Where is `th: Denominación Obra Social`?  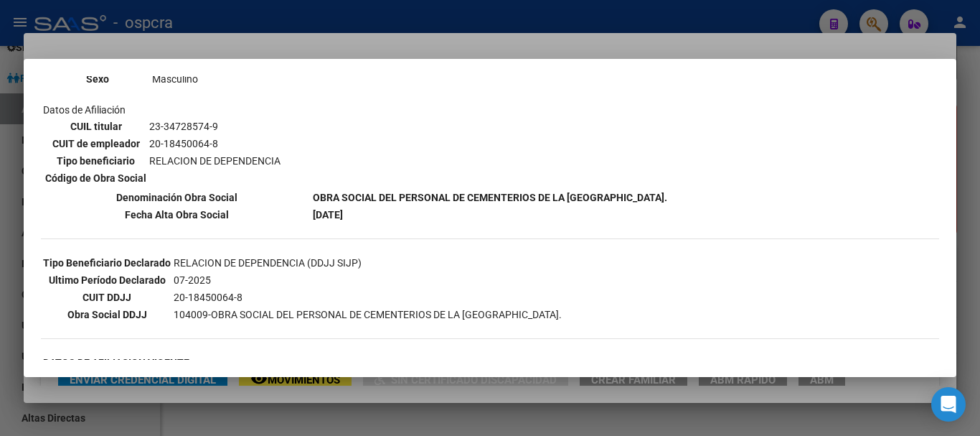 th: Denominación Obra Social is located at coordinates (176, 197).